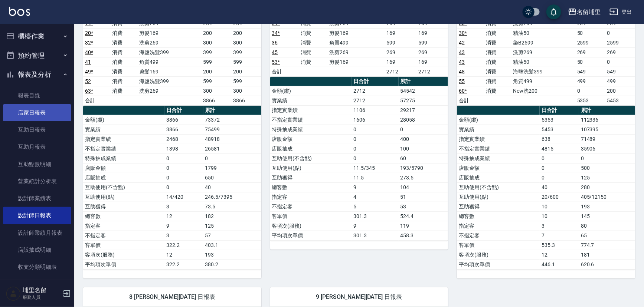 Image resolution: width=644 pixels, height=307 pixels. I want to click on td: 20/600, so click(559, 197).